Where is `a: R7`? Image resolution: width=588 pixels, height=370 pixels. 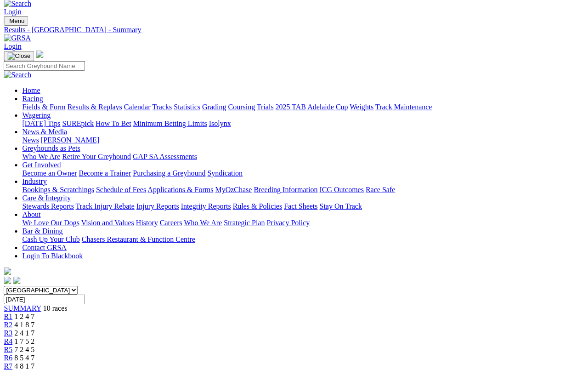 a: R7 is located at coordinates (8, 366).